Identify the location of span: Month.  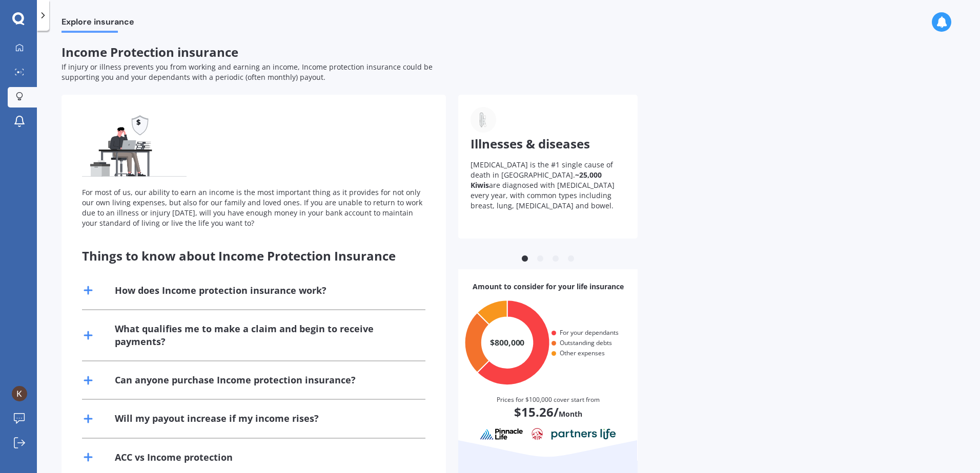
(570, 414).